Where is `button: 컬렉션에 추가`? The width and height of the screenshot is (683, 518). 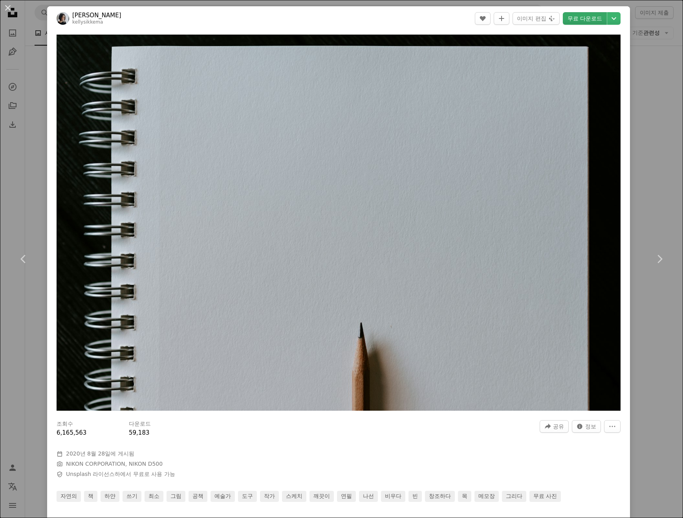
button: 컬렉션에 추가 is located at coordinates (502, 18).